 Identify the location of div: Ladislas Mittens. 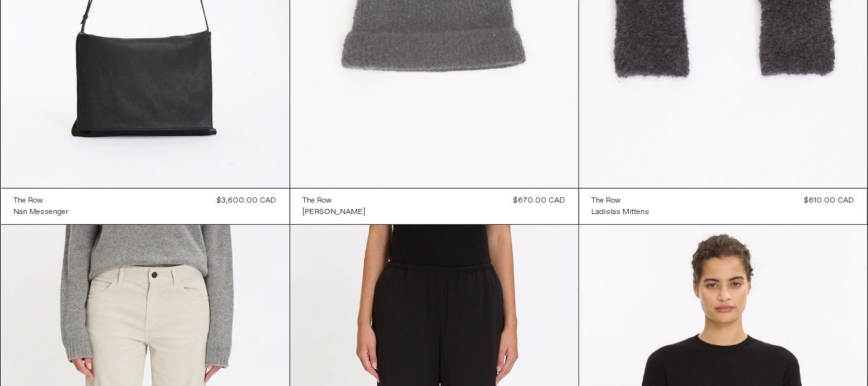
(621, 212).